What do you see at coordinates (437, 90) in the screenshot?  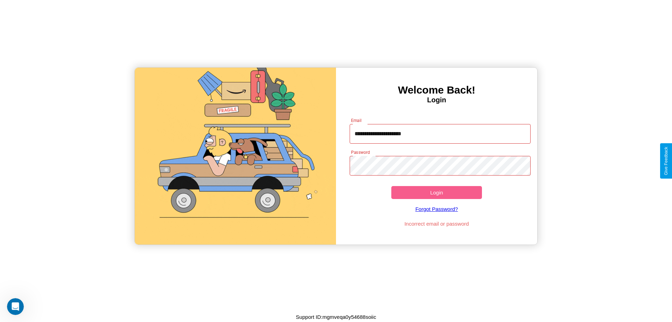 I see `h3: Welcome Back!` at bounding box center [437, 90].